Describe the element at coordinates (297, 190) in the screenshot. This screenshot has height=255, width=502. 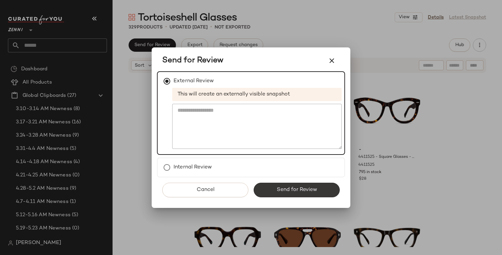
I see `button: Send for Review` at that location.